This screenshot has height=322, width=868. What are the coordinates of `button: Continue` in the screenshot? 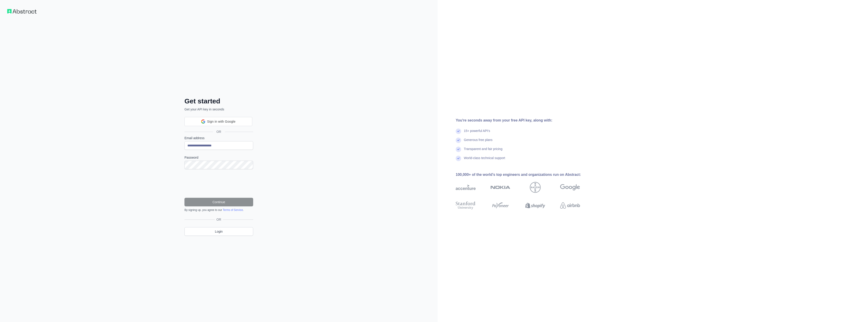 It's located at (219, 202).